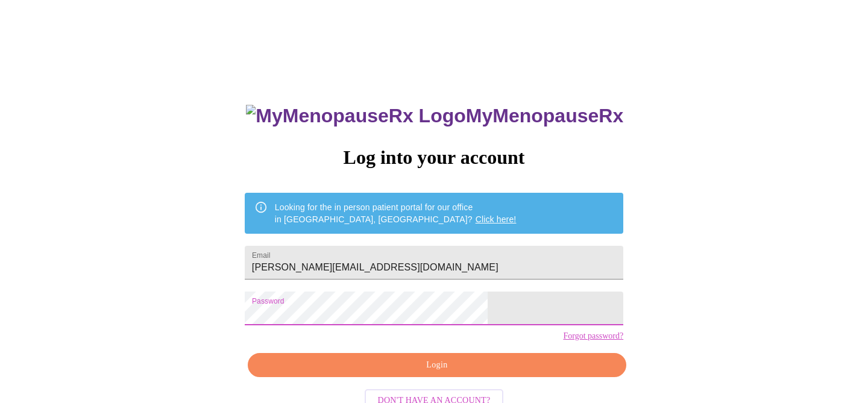 The width and height of the screenshot is (868, 403). What do you see at coordinates (437, 365) in the screenshot?
I see `span: Login` at bounding box center [437, 365].